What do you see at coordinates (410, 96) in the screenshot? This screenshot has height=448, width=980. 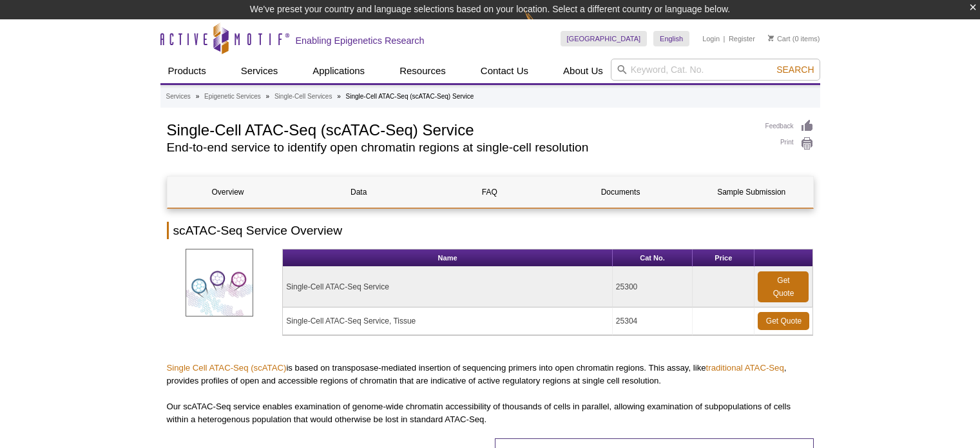 I see `li: Single-Cell ATAC-Seq (scATAC-Seq) Service` at bounding box center [410, 96].